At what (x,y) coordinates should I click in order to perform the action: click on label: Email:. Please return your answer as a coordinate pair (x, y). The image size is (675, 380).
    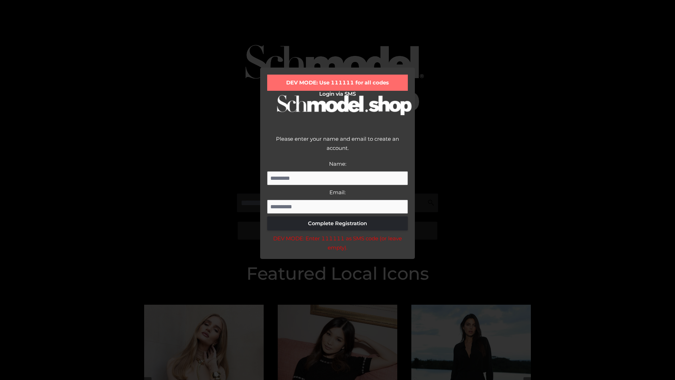
    Looking at the image, I should click on (337, 192).